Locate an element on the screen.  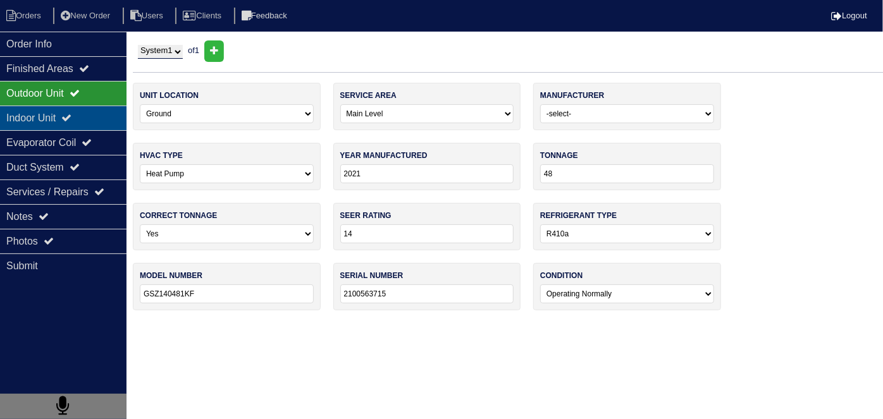
label: tonnage is located at coordinates (559, 156).